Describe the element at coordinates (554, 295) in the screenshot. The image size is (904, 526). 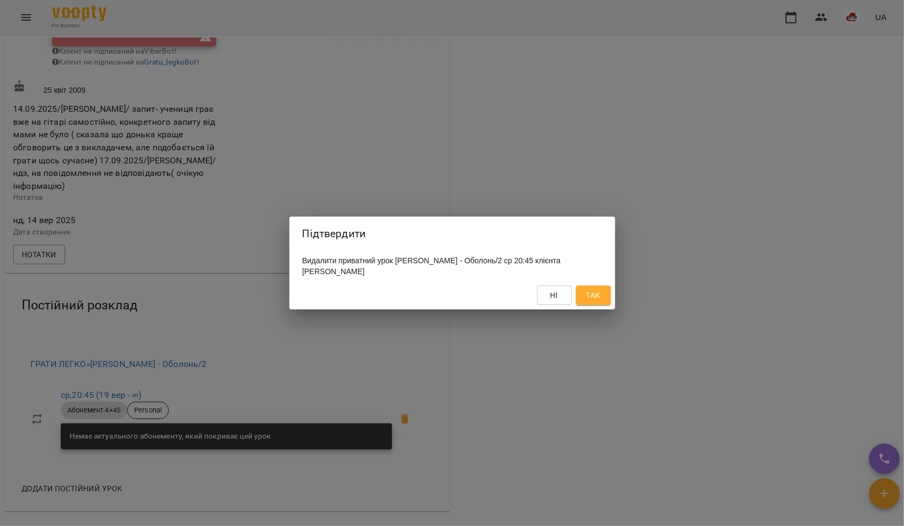
I see `span: Ні` at that location.